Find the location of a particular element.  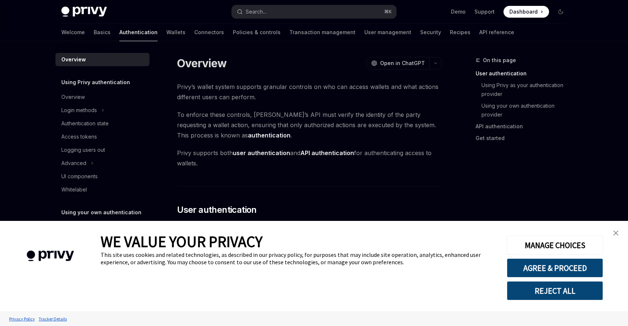

h5: Using your own authentication is located at coordinates (101, 212).